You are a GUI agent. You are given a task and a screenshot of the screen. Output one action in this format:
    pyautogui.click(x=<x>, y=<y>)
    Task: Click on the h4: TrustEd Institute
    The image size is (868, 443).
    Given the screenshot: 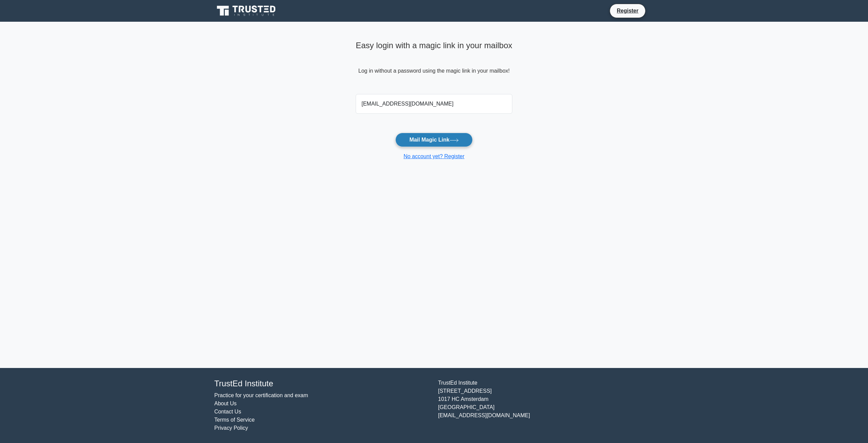 What is the action you would take?
    pyautogui.click(x=322, y=383)
    